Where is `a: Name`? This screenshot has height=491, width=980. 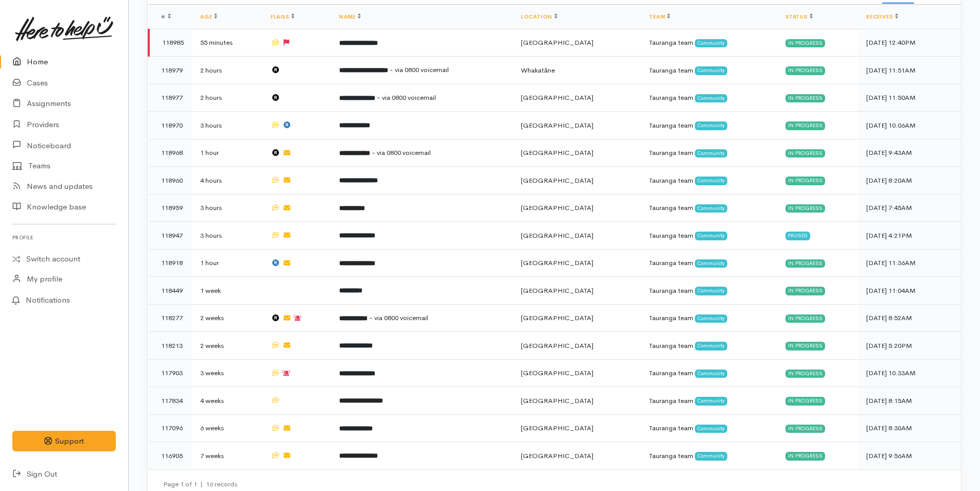
a: Name is located at coordinates (350, 17).